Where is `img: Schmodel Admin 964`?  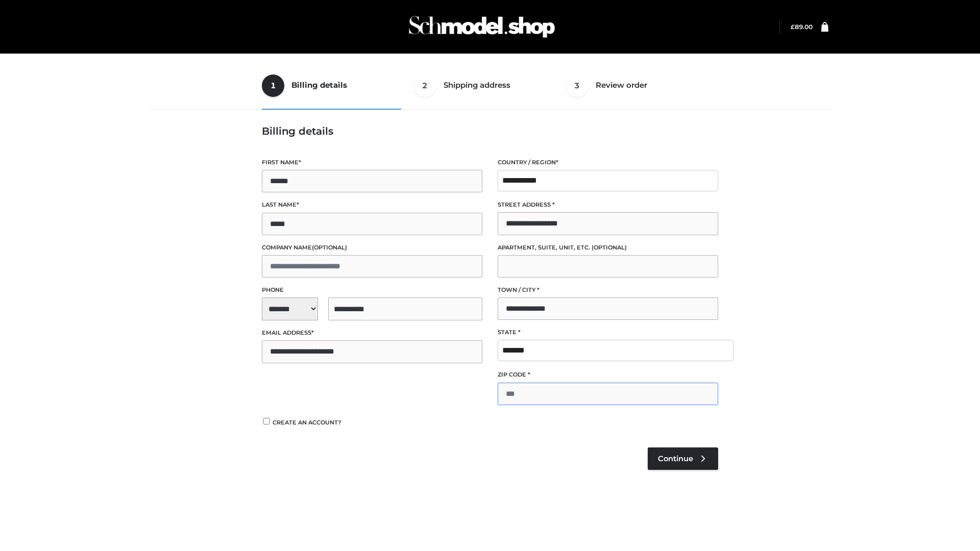
img: Schmodel Admin 964 is located at coordinates (482, 27).